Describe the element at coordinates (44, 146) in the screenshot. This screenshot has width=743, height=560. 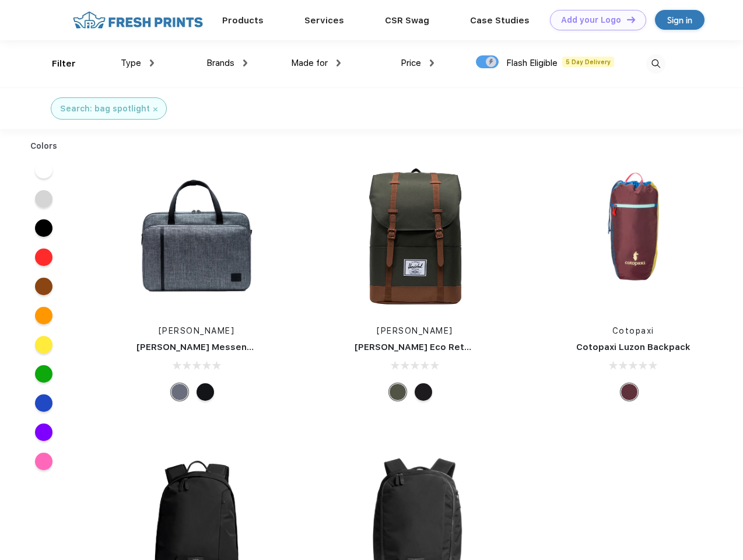
I see `div: Colors` at that location.